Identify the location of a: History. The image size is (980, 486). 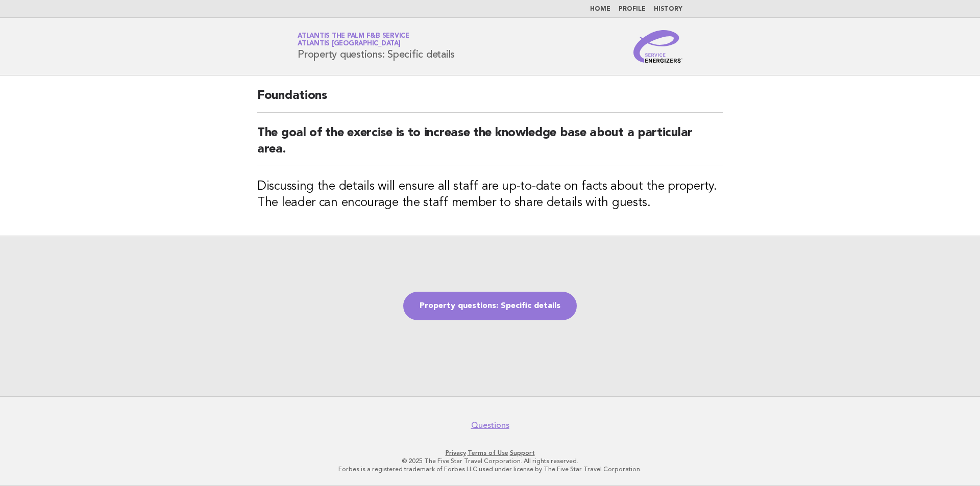
(669, 10).